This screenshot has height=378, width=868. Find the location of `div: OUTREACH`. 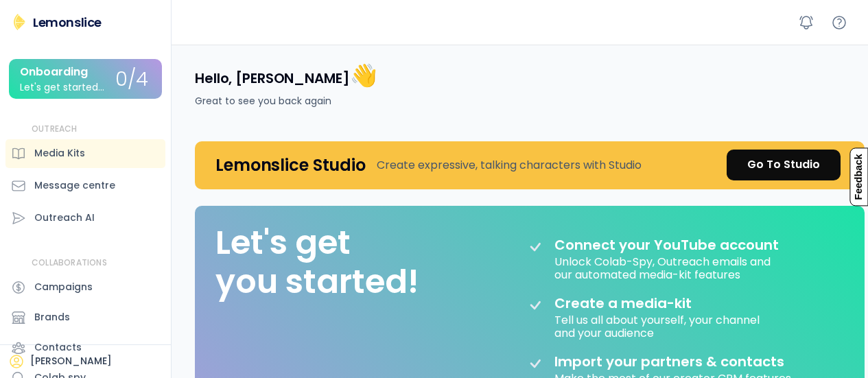

div: OUTREACH is located at coordinates (54, 129).